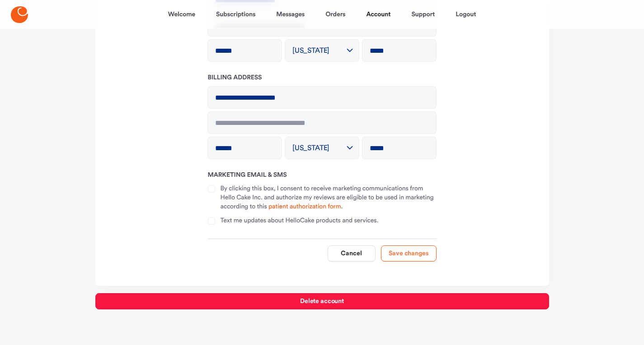 This screenshot has height=345, width=644. I want to click on button: Delete account, so click(322, 302).